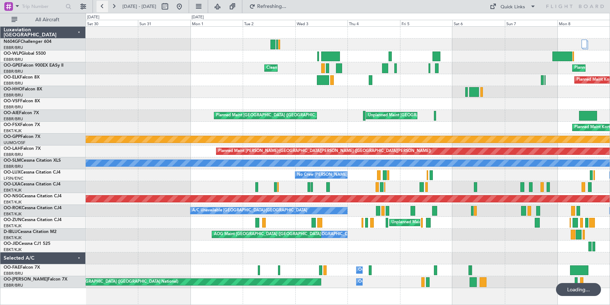 The image size is (610, 305). What do you see at coordinates (22, 101) in the screenshot?
I see `a: OO-VSFFalcon 8X` at bounding box center [22, 101].